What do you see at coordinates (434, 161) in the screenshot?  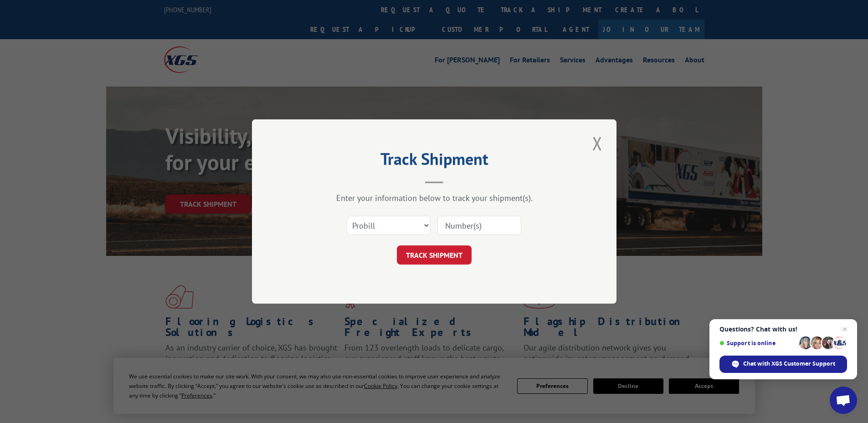 I see `h2: Track Shipment` at bounding box center [434, 161].